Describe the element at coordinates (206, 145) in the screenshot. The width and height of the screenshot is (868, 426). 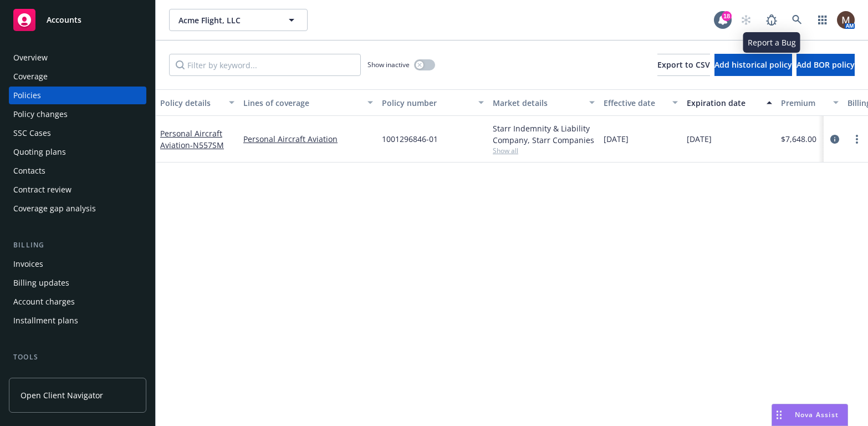
I see `span: - N557SM` at that location.